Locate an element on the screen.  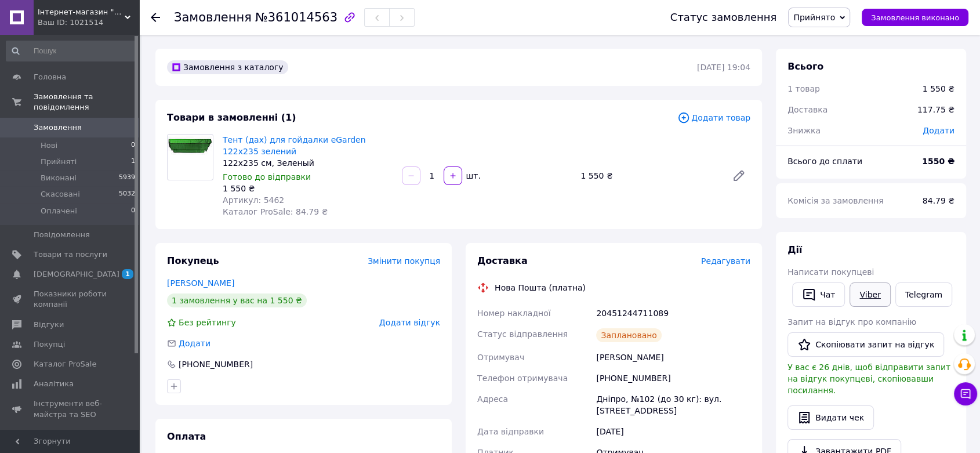
span: Всього is located at coordinates (806, 66).